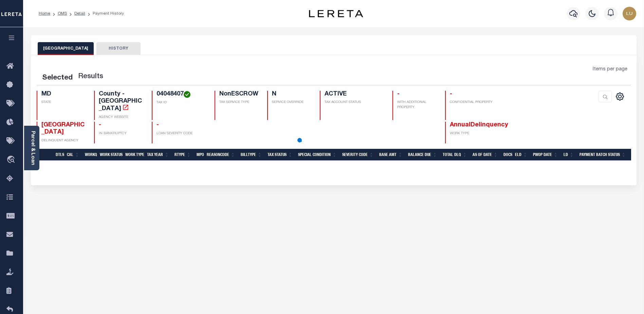 The width and height of the screenshot is (644, 314). Describe the element at coordinates (33, 148) in the screenshot. I see `a: Parcel & Loan` at that location.